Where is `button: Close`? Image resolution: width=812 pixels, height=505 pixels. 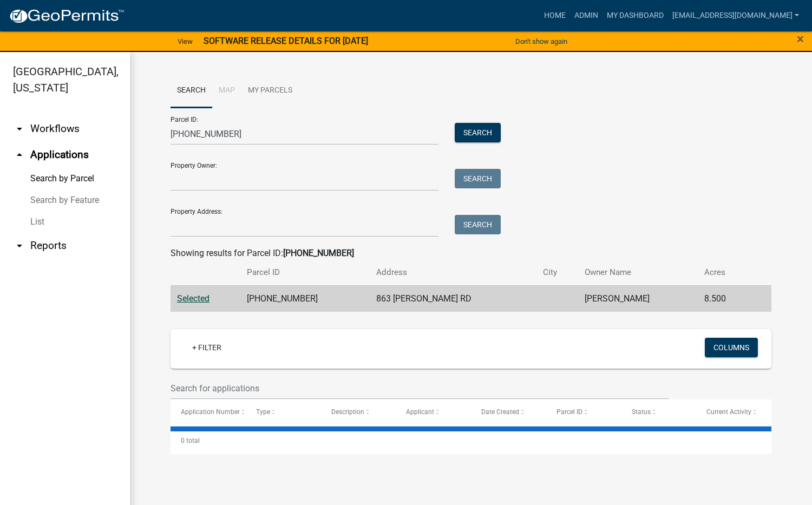
button: Close is located at coordinates (800, 39).